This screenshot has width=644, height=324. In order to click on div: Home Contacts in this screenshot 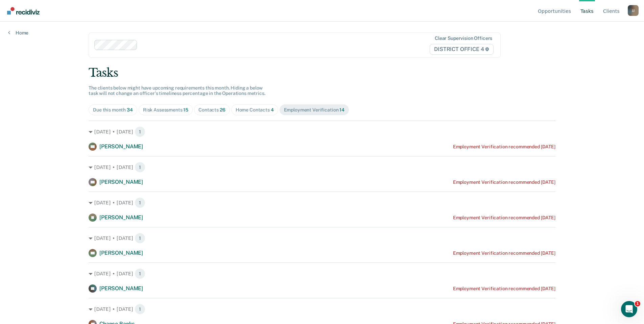, I will do `click(255, 110)`.